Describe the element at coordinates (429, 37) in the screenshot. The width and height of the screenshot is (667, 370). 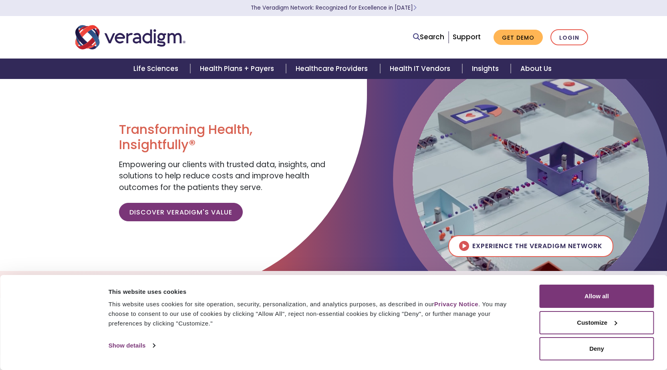
I see `a: Search` at that location.